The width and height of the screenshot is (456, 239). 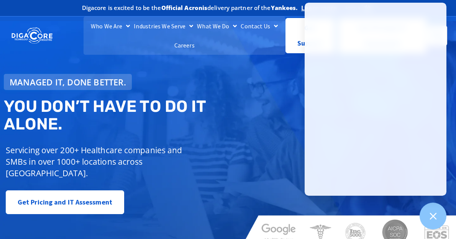 I want to click on a: What We Do, so click(x=217, y=26).